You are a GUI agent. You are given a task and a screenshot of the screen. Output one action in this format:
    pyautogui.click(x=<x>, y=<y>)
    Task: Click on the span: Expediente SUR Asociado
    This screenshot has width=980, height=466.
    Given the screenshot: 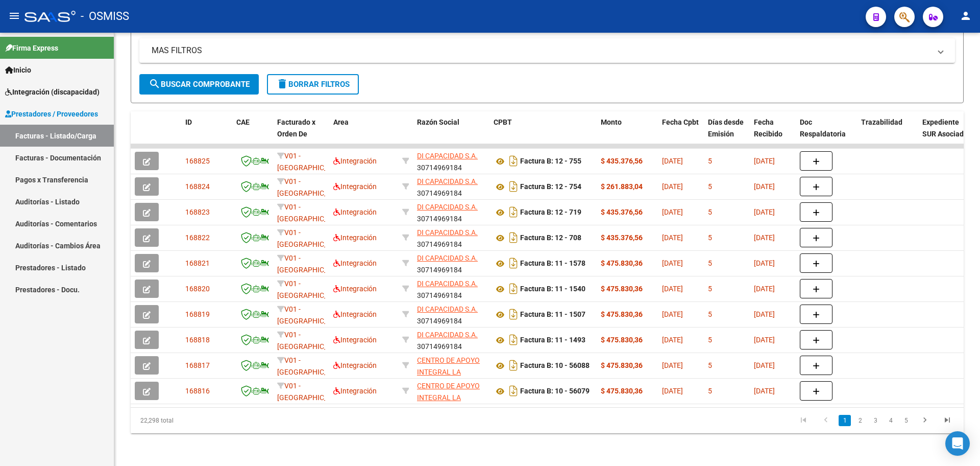 What is the action you would take?
    pyautogui.click(x=945, y=128)
    